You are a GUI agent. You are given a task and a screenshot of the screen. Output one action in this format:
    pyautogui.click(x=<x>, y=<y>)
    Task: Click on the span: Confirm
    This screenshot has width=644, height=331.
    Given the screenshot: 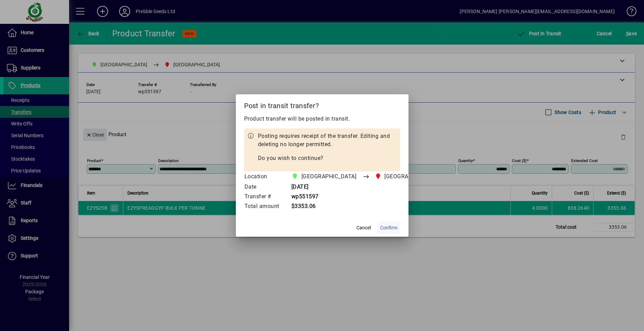 What is the action you would take?
    pyautogui.click(x=389, y=227)
    